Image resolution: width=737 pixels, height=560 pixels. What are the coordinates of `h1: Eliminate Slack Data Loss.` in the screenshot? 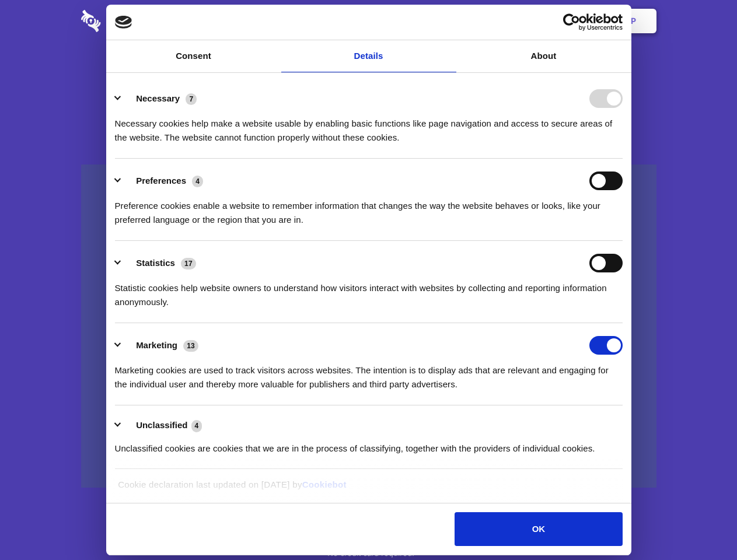 It's located at (369, 73).